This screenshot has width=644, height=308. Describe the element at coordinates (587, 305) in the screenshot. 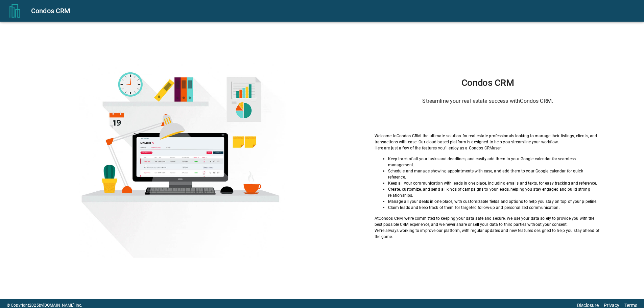

I see `a: Disclosure` at that location.